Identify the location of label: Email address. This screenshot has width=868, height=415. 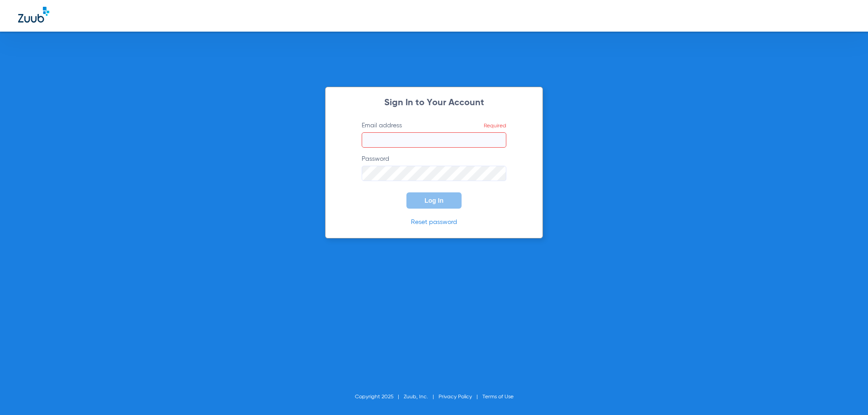
(434, 134).